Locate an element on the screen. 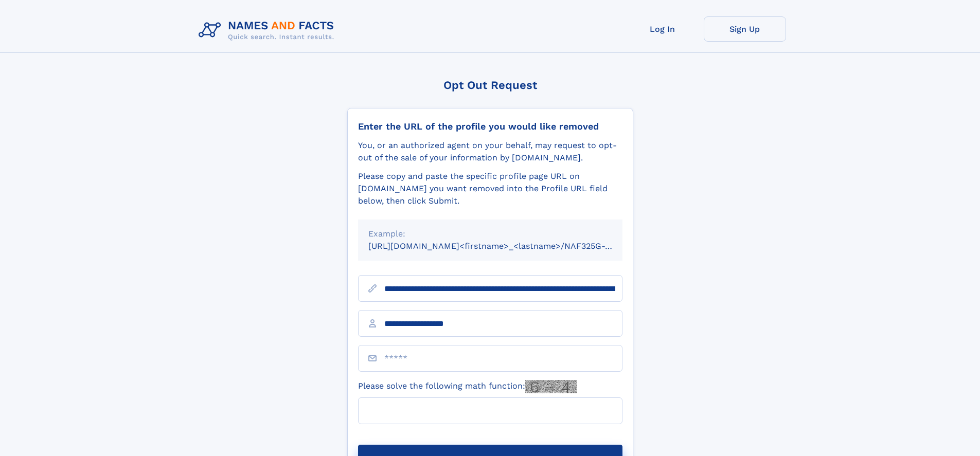 This screenshot has width=980, height=456. img: Logo Names and Facts is located at coordinates (268, 30).